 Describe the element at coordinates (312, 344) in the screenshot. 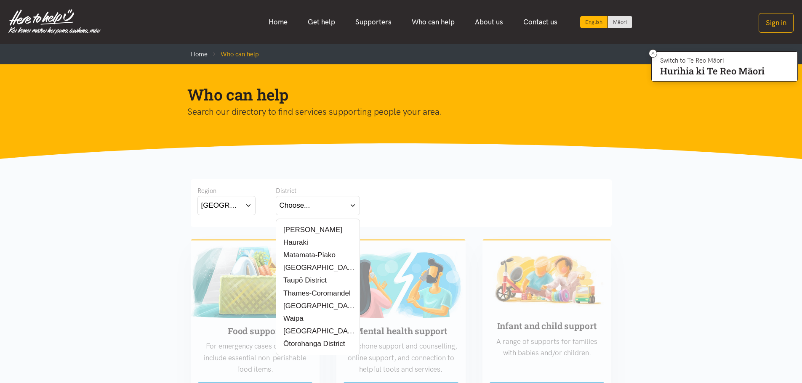

I see `label: Ōtorohanga District` at that location.